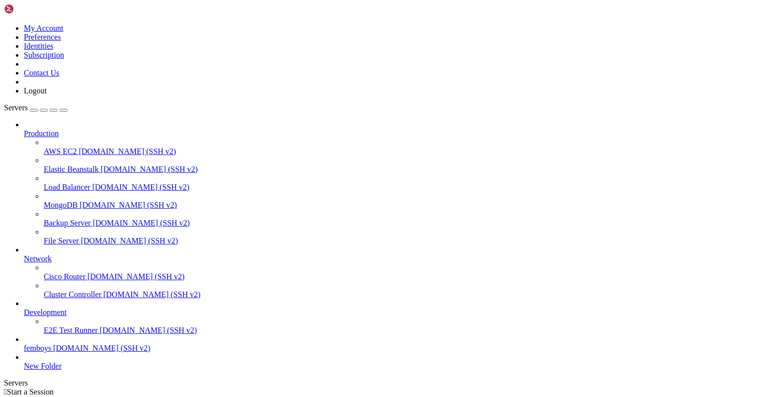 The width and height of the screenshot is (763, 397). What do you see at coordinates (65, 276) in the screenshot?
I see `span: Cisco Router` at bounding box center [65, 276].